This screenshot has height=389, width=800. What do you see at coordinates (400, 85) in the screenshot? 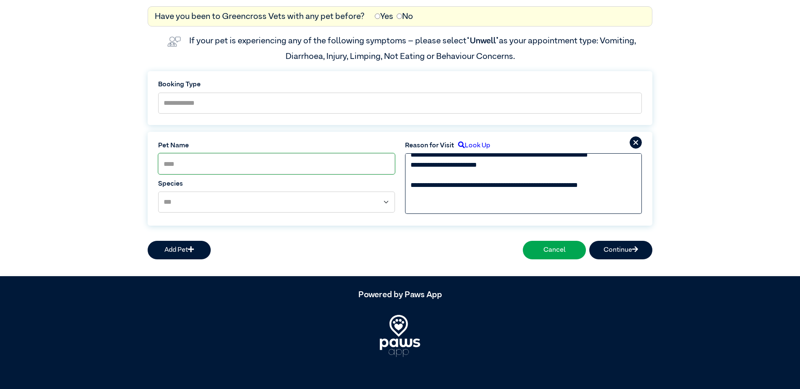
I see `label: Booking Type` at bounding box center [400, 85].